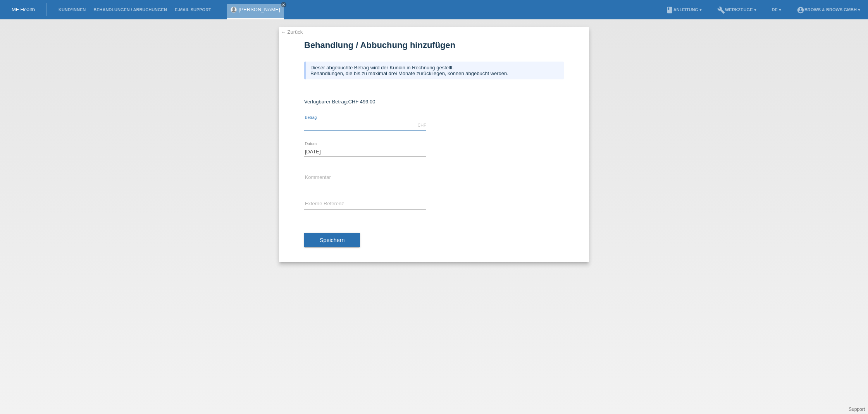  I want to click on div: Dieser abgebuchte Betrag wird der Kundin in Rechnung gestellt. Behandlungen, die bis zu maximal d..., so click(434, 71).